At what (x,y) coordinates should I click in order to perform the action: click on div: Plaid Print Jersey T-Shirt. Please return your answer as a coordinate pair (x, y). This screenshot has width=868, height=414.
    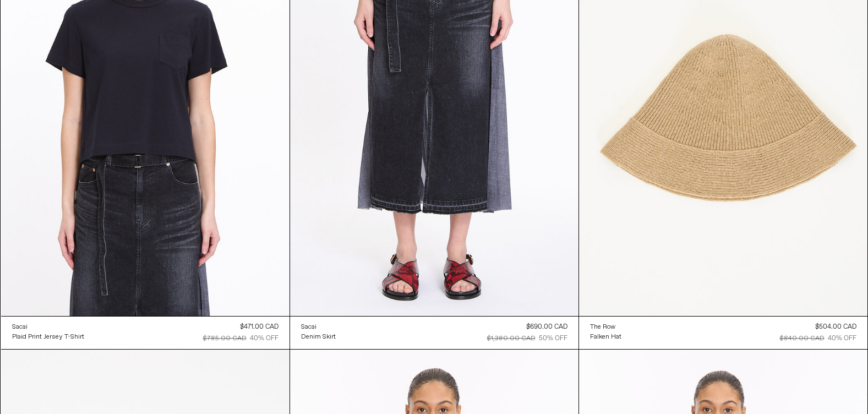
    Looking at the image, I should click on (48, 336).